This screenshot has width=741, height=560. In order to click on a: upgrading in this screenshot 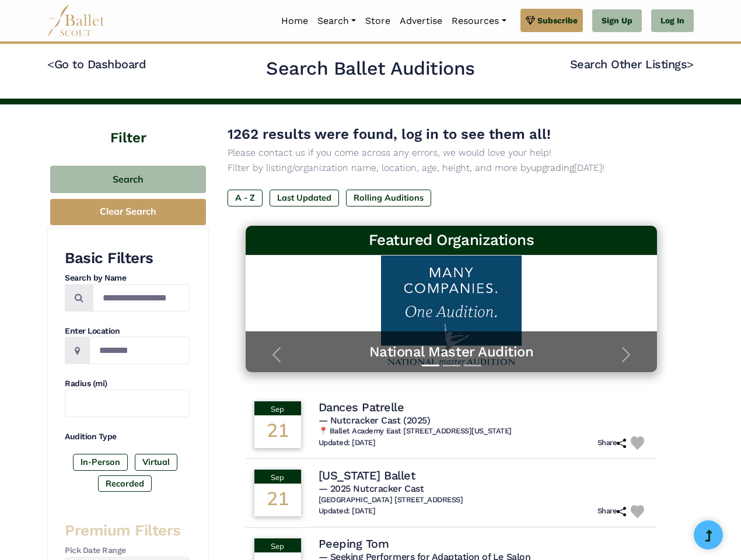, I will do `click(552, 167)`.